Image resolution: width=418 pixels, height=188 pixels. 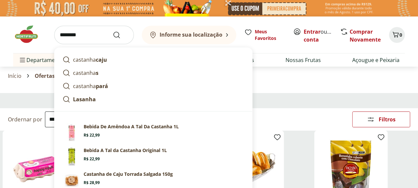 I want to click on p: Castanha de Caju Torrada Salgada 150g, so click(x=128, y=175).